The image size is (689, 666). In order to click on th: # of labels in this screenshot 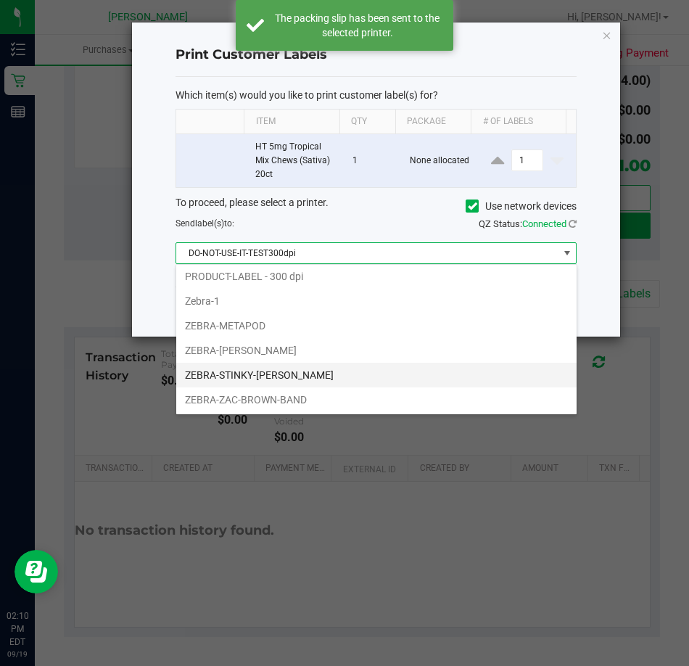, I will do `click(518, 122)`.